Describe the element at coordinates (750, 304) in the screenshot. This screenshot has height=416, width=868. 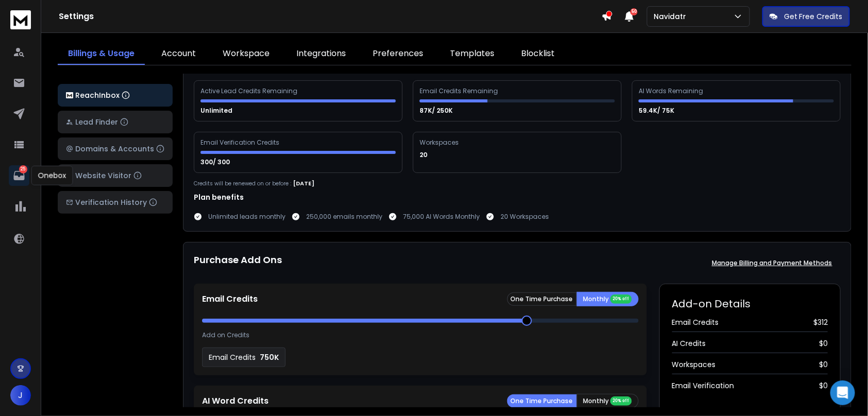
I see `h2: Add-on Details` at that location.